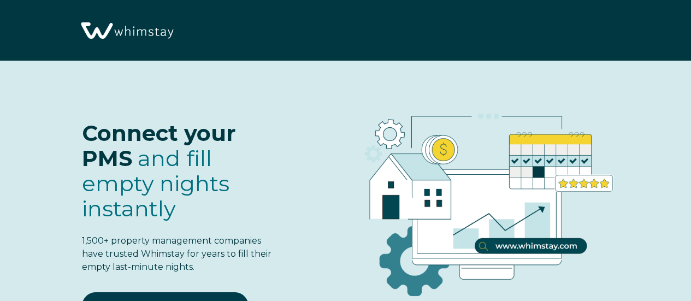  Describe the element at coordinates (156, 183) in the screenshot. I see `span: fill empty nights instantly` at that location.